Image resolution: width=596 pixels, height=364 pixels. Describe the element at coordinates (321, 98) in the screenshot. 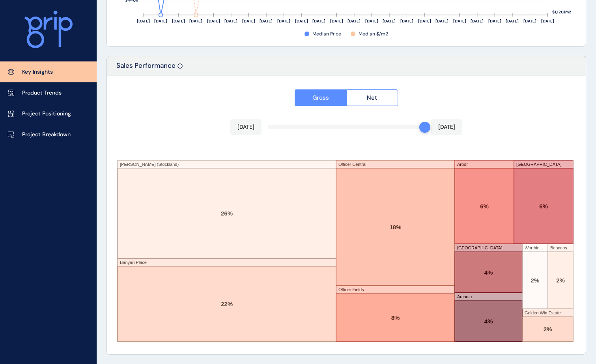

I see `span: Gross` at that location.